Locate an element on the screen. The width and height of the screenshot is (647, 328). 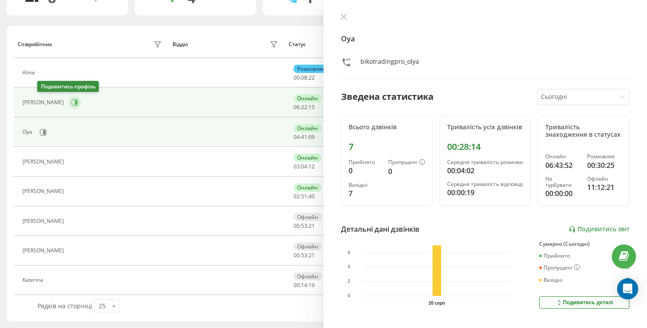
div: Зведена статистика is located at coordinates (387, 97).